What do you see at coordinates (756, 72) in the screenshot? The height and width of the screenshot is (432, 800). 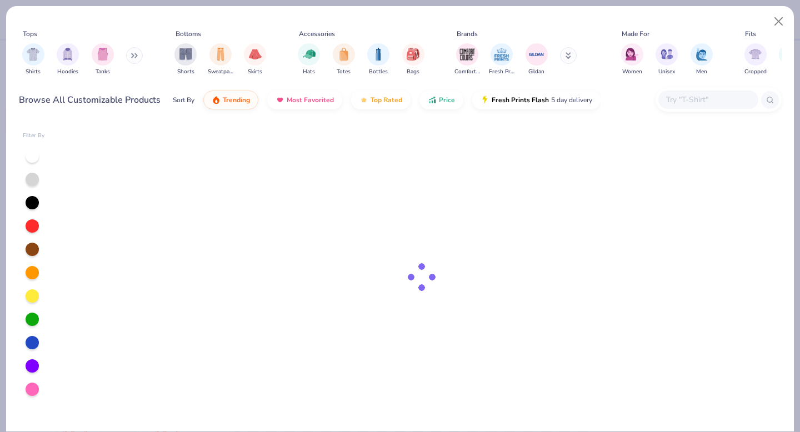 I see `span: Cropped` at bounding box center [756, 72].